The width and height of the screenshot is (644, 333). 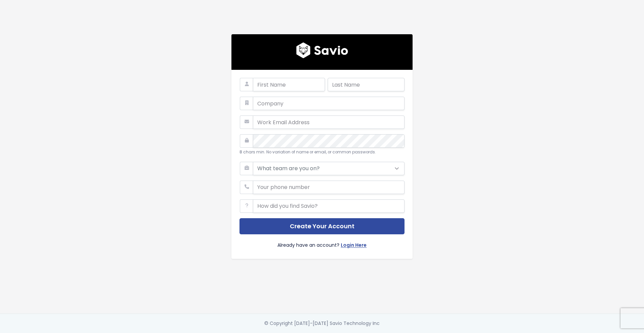 I want to click on small: 8 chars min. No variation of name or email, or common passwords., so click(x=308, y=152).